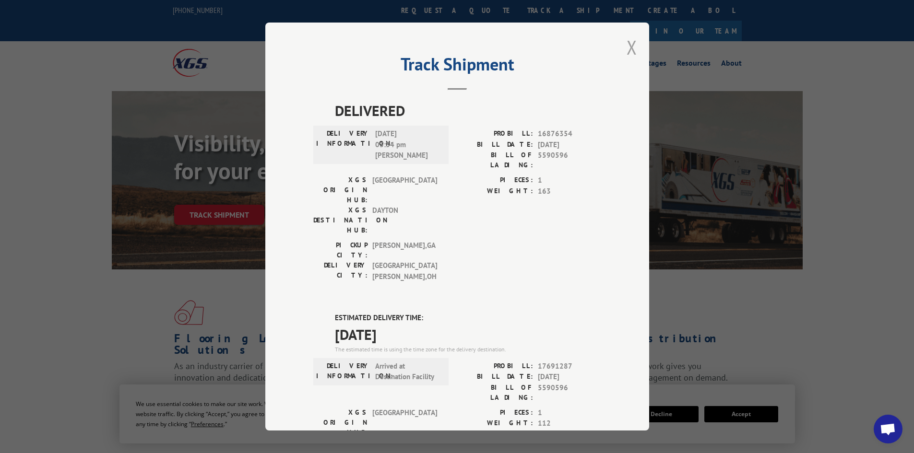  What do you see at coordinates (340, 271) in the screenshot?
I see `label: DELIVERY CITY:` at bounding box center [340, 271].